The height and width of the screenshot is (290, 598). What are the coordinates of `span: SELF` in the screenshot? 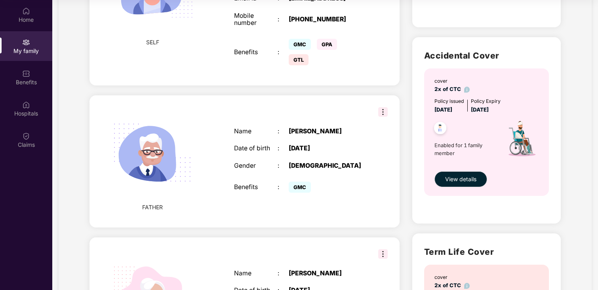 It's located at (152, 42).